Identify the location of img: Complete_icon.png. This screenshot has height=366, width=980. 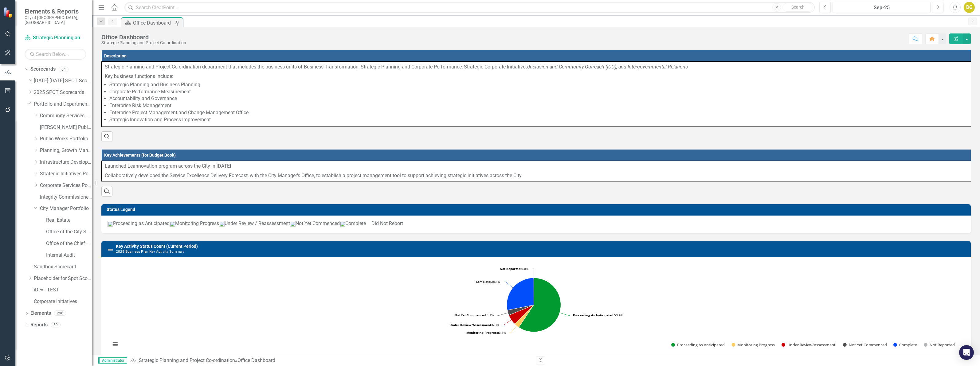
(343, 224).